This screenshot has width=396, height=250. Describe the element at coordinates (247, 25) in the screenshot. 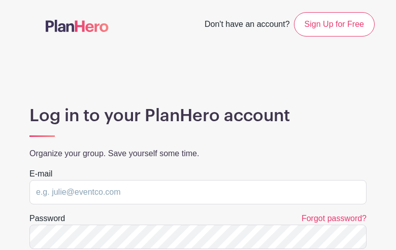

I see `span: Don't have an account?` at that location.